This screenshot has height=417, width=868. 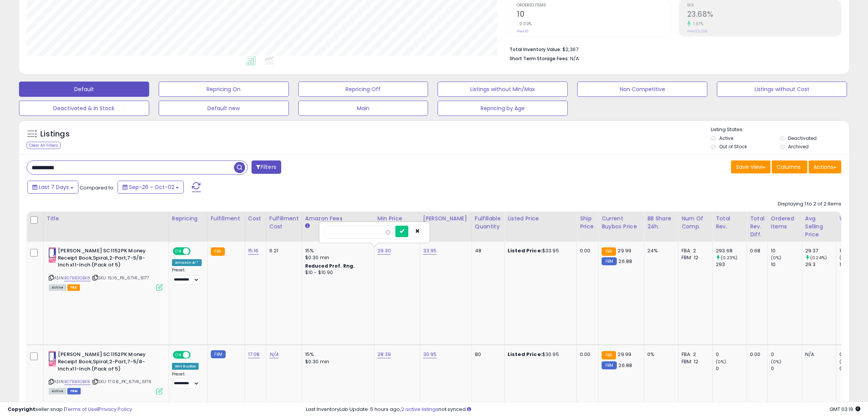 What do you see at coordinates (120, 278) in the screenshot?
I see `span: | SKU: 15.16_PK_67141_6177` at bounding box center [120, 278].